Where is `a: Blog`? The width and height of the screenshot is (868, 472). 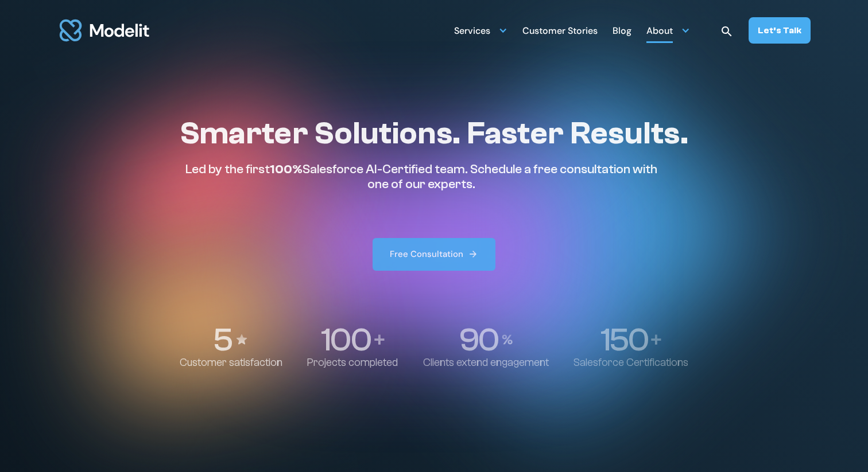
a: Blog is located at coordinates (622, 30).